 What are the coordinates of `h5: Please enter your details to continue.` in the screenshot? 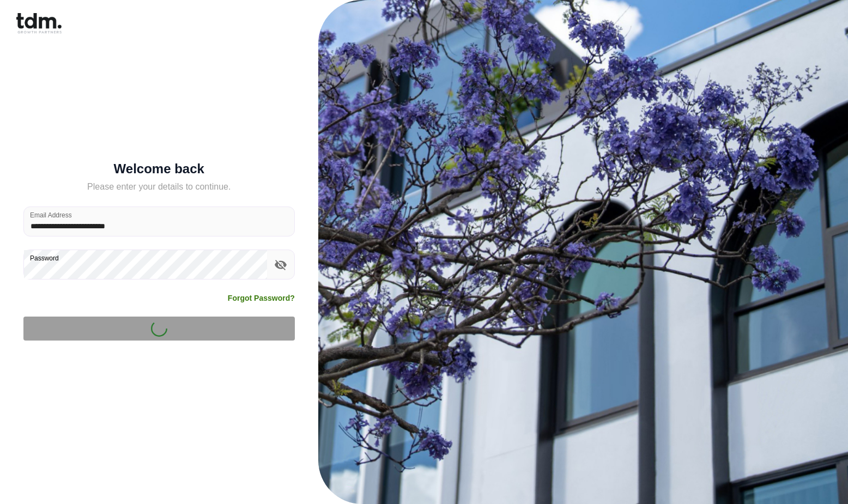 It's located at (159, 187).